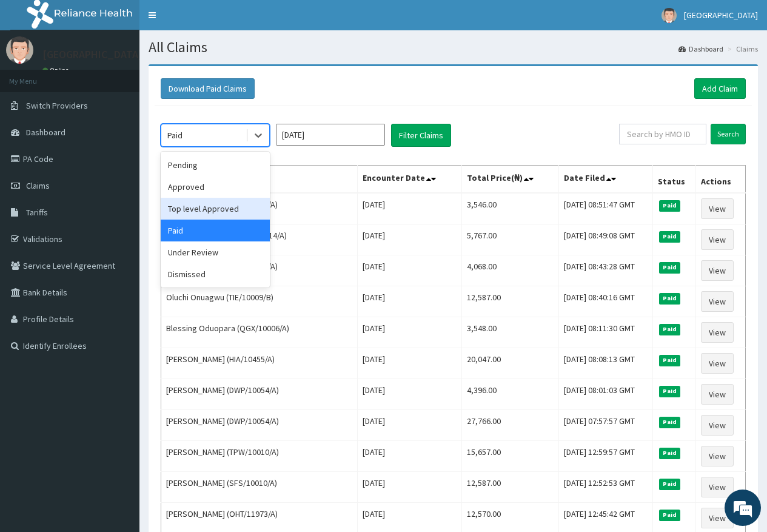 The image size is (767, 532). What do you see at coordinates (409, 179) in the screenshot?
I see `th: Encounter Date` at bounding box center [409, 179].